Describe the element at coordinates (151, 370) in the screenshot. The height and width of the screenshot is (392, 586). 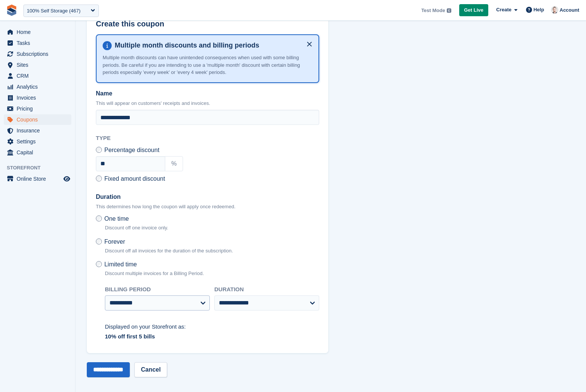
I see `a: Cancel` at that location.